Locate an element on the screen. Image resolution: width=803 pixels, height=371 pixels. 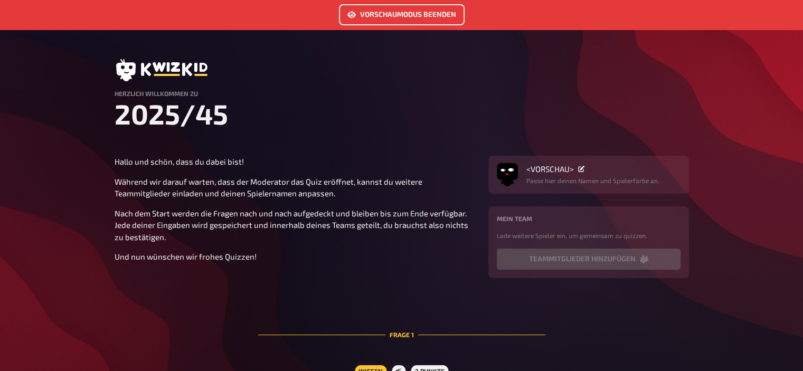
p: Während wir darauf warten, dass der Moderator das Quiz eröffnet, kannst du weitere Teammitglieder... is located at coordinates (295, 187).